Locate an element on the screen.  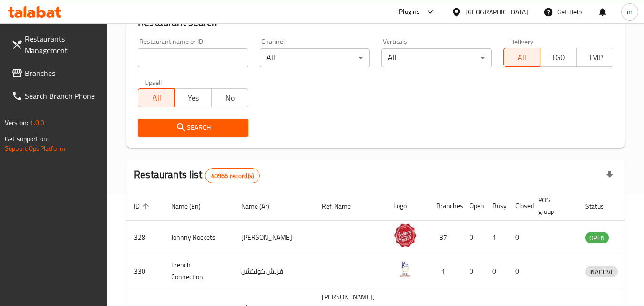
a: Restaurants Management is located at coordinates (56, 44).